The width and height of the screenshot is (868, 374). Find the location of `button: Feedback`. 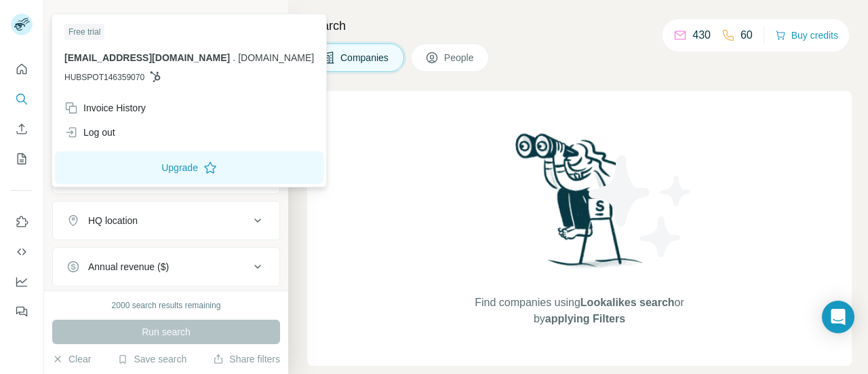

button: Feedback is located at coordinates (22, 311).